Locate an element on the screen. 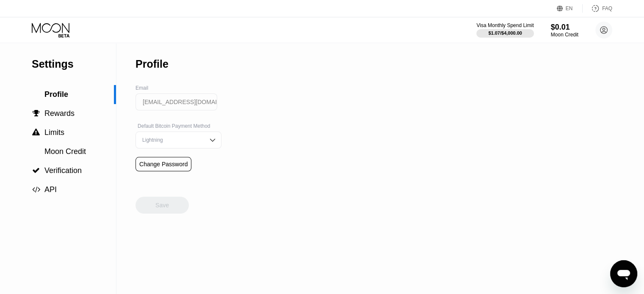 The height and width of the screenshot is (294, 644). div: Lightning is located at coordinates (172, 140).